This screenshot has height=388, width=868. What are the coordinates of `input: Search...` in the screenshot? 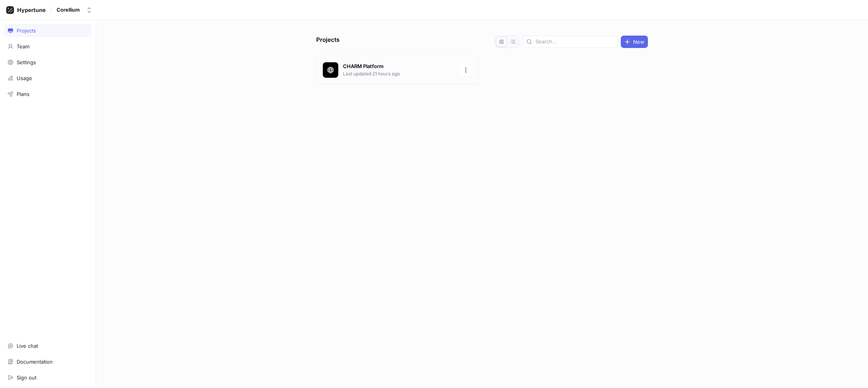 It's located at (575, 42).